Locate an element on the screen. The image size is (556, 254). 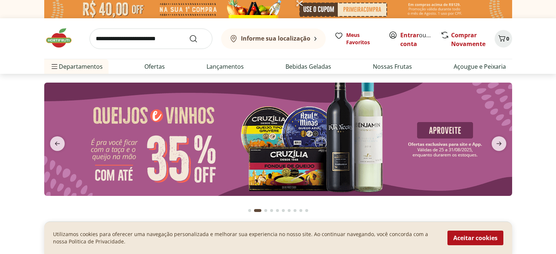
button: Current page from fs-carousel is located at coordinates (258, 211).